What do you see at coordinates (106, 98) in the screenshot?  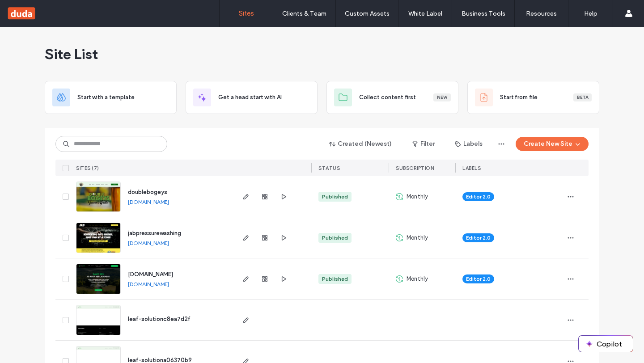 I see `span: Start with a template` at bounding box center [106, 98].